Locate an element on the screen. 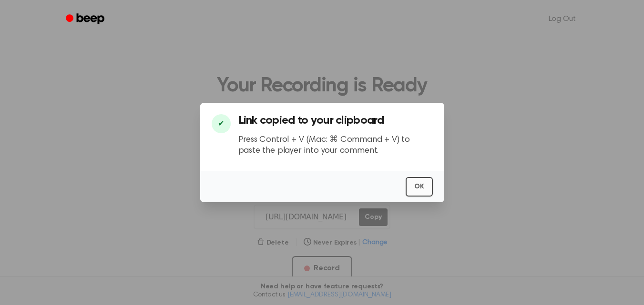 The height and width of the screenshot is (305, 644). a: Log Out is located at coordinates (562, 19).